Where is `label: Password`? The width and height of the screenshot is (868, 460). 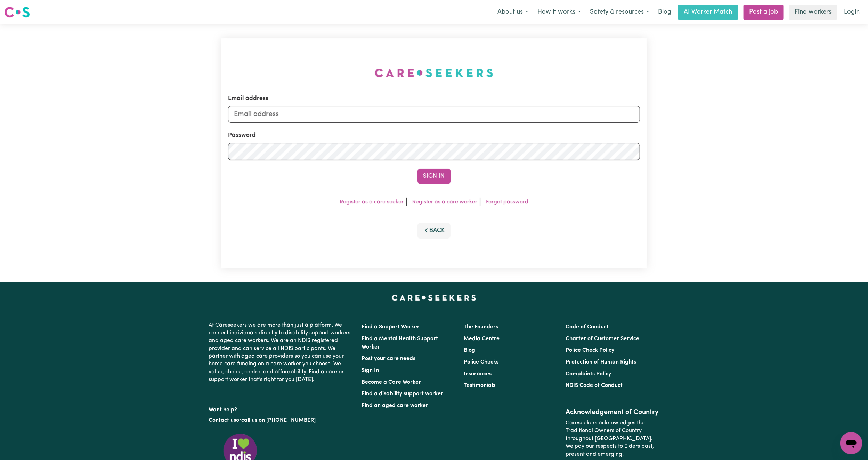 label: Password is located at coordinates (242, 136).